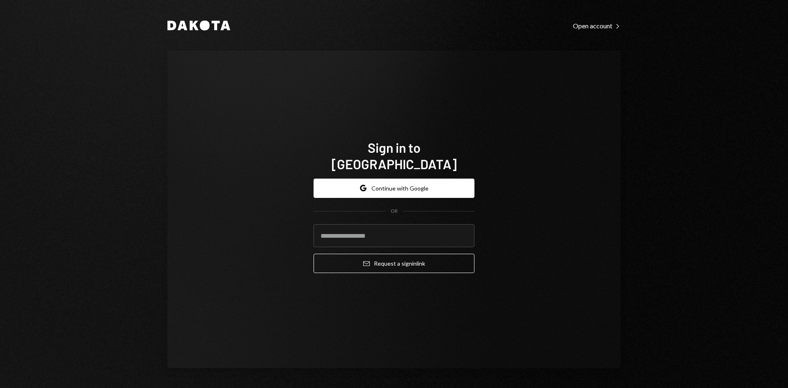 Image resolution: width=788 pixels, height=388 pixels. I want to click on button: Request a signinlink, so click(394, 263).